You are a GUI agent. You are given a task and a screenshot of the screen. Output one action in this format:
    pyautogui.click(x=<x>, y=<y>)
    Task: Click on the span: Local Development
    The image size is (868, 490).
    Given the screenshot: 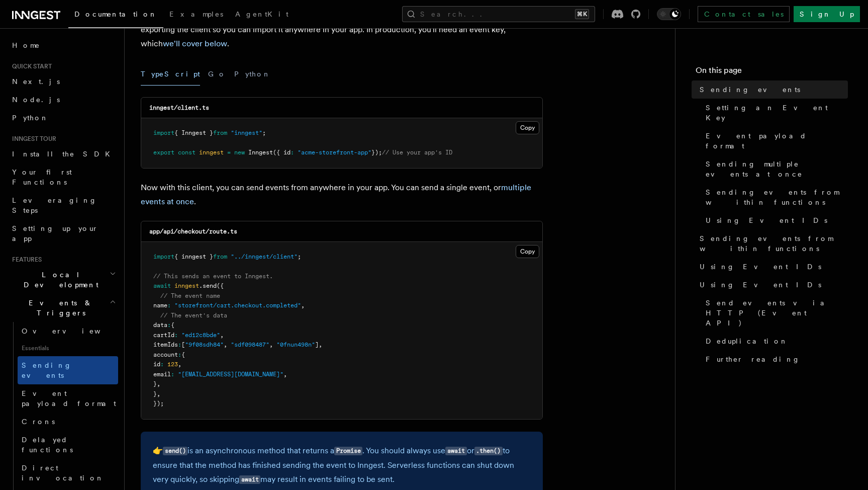 What is the action you would take?
    pyautogui.click(x=59, y=280)
    